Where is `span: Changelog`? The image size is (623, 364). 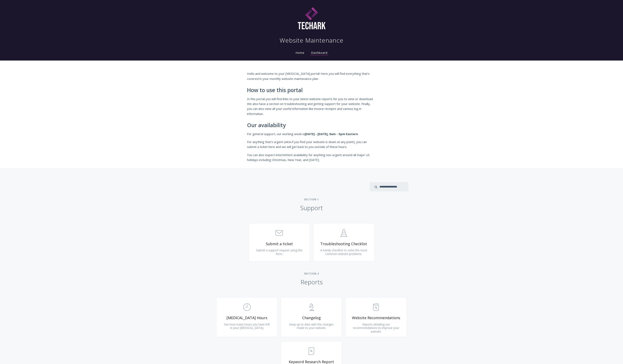 span: Changelog is located at coordinates (312, 318).